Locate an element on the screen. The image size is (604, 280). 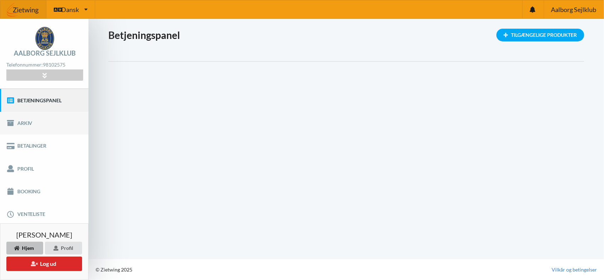
div: Hjem is located at coordinates (25, 248).